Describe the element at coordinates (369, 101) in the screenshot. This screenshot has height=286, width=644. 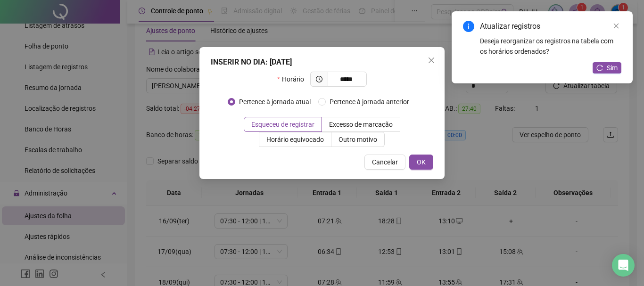
I see `span: Pertence à jornada anterior` at that location.